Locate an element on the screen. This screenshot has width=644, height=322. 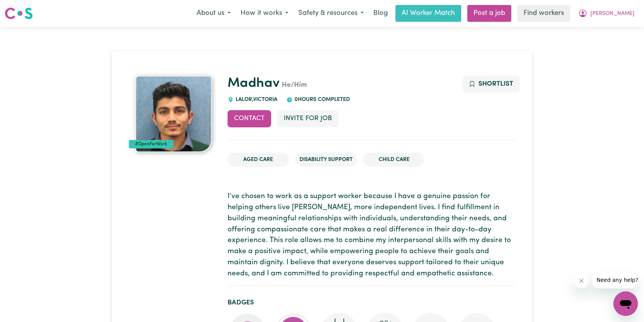
div: #OpenForWork is located at coordinates (151, 144).